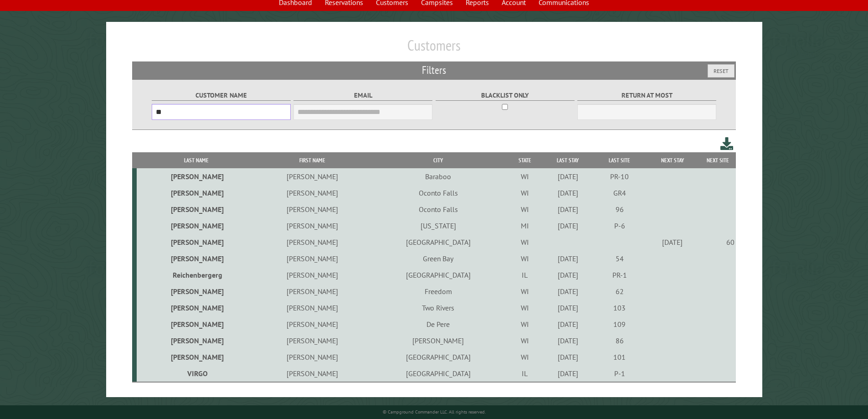 The width and height of the screenshot is (868, 419). What do you see at coordinates (363, 95) in the screenshot?
I see `label: Email` at bounding box center [363, 95].